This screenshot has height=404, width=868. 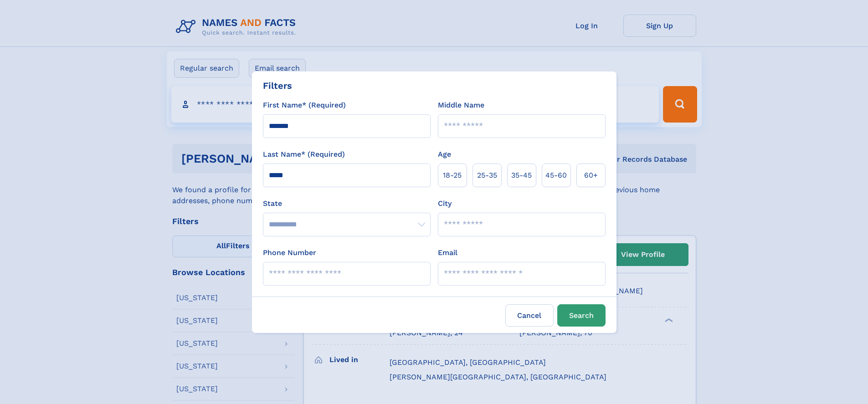 What do you see at coordinates (447, 253) in the screenshot?
I see `label: Email` at bounding box center [447, 253].